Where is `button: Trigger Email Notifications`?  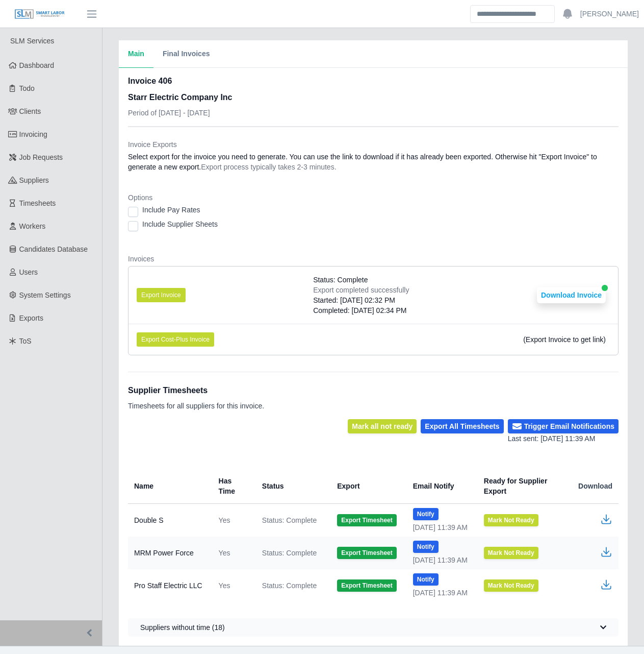
button: Trigger Email Notifications is located at coordinates (563, 426).